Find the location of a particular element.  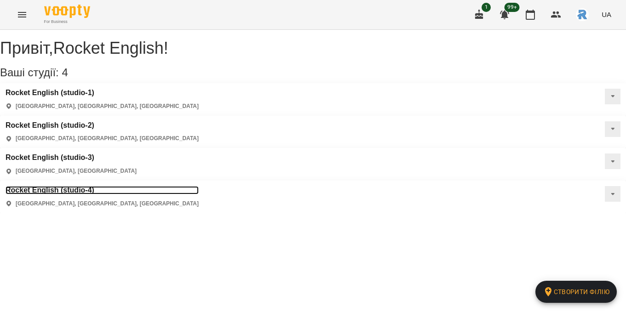

button: UA is located at coordinates (606, 14).